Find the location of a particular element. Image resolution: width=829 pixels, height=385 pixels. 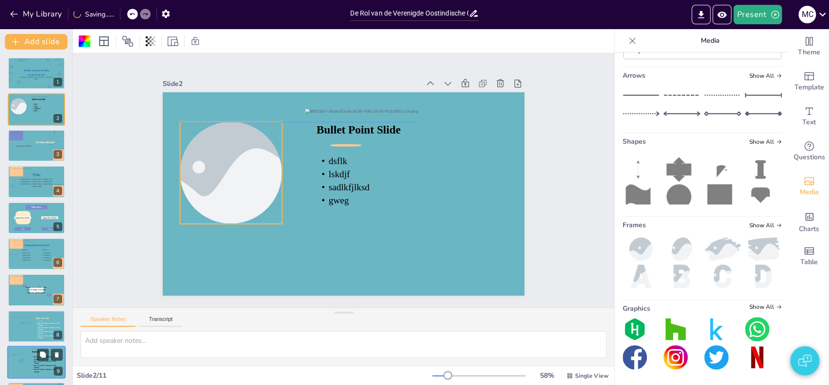

div: 58 % is located at coordinates (547, 376).